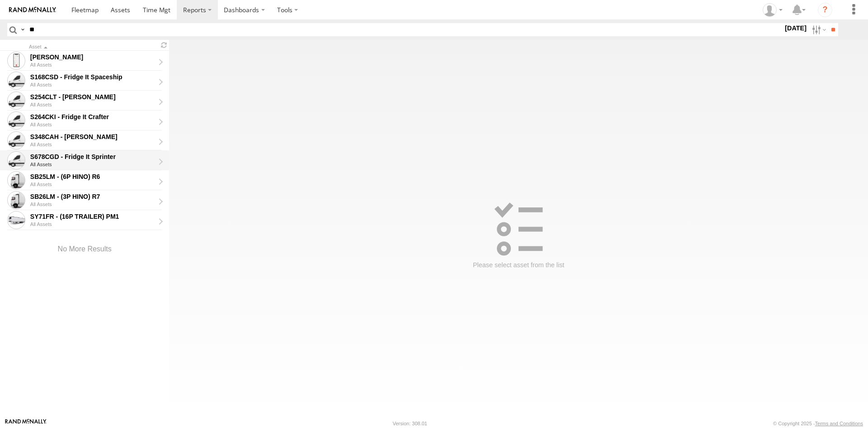  What do you see at coordinates (23, 29) in the screenshot?
I see `label: Search Query` at bounding box center [23, 29].